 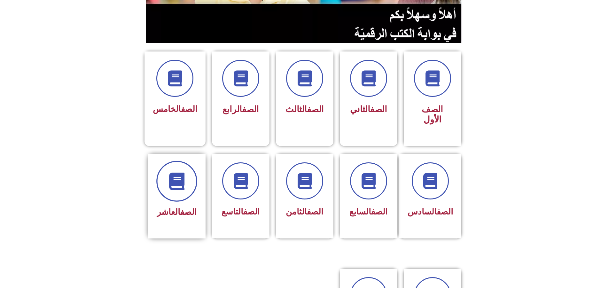 I want to click on span: السادس, so click(x=430, y=211).